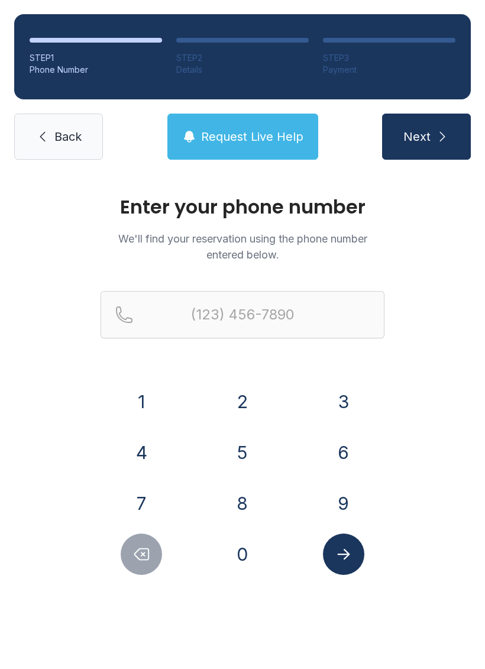  I want to click on button: 6, so click(344, 453).